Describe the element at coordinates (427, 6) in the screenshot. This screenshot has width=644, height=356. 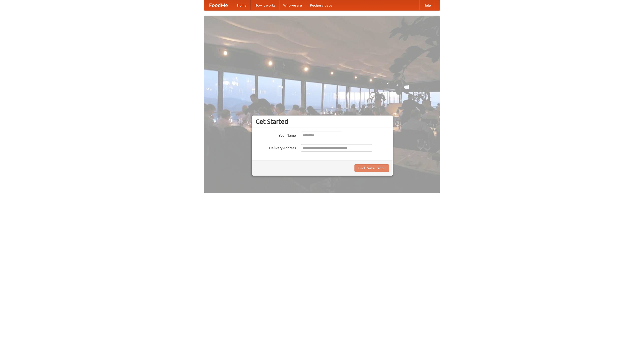
I see `a: Help` at that location.